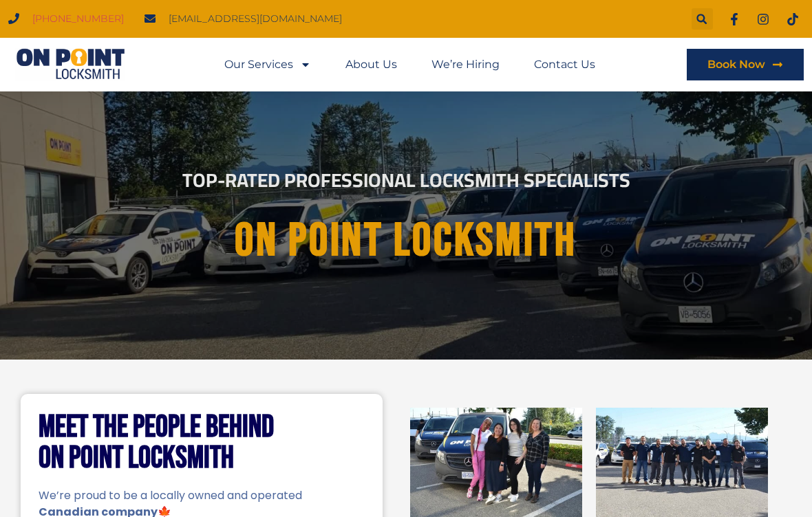  Describe the element at coordinates (370, 65) in the screenshot. I see `a: About Us` at that location.